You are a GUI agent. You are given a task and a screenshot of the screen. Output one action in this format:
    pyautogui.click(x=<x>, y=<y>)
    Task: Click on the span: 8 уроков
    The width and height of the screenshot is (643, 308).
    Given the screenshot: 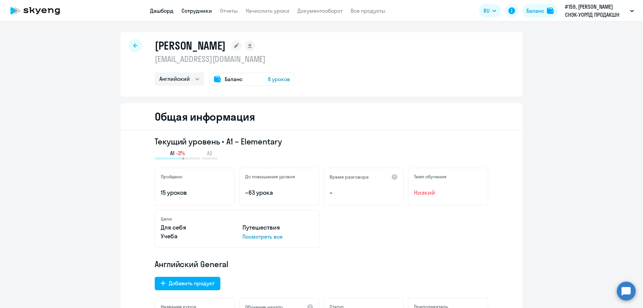 What is the action you would take?
    pyautogui.click(x=279, y=79)
    